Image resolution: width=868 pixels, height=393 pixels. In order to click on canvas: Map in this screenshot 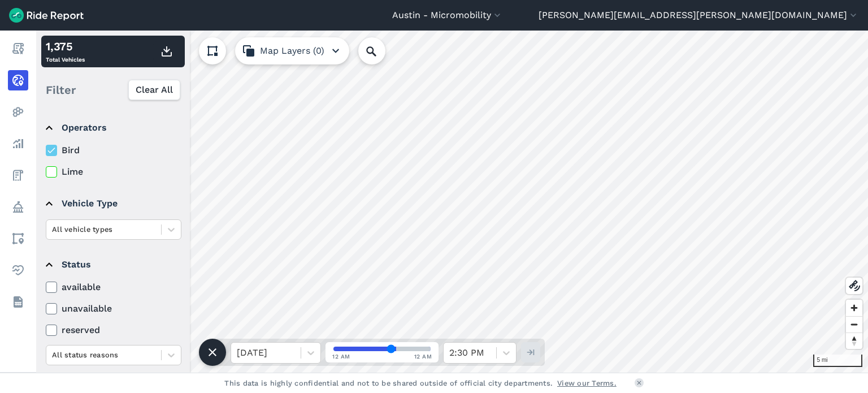, I will do `click(452, 201)`.